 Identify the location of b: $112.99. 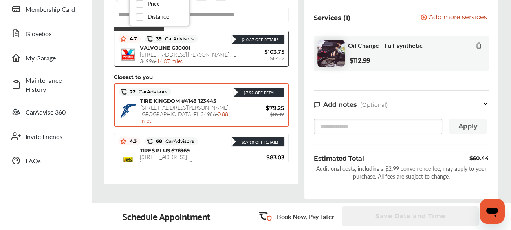
(359, 60).